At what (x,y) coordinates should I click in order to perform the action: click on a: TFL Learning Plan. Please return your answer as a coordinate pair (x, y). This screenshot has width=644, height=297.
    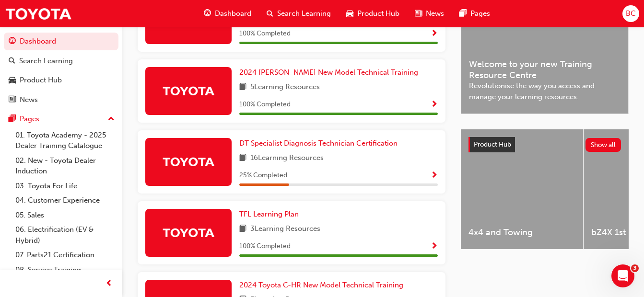
    Looking at the image, I should click on (271, 214).